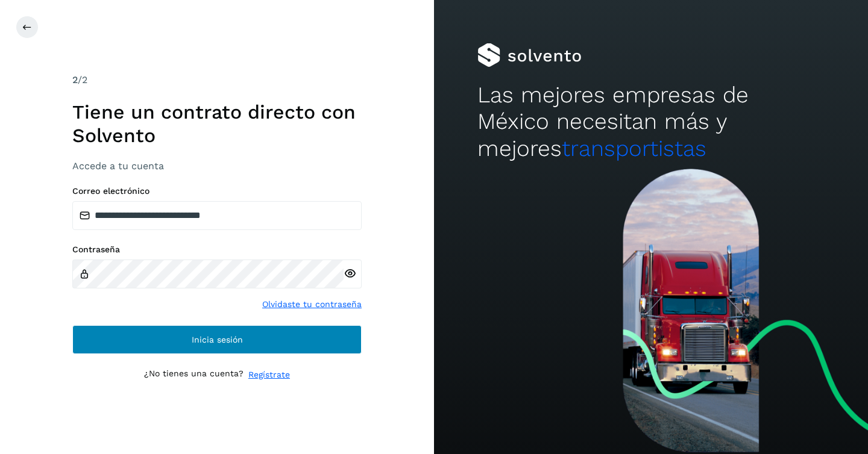  Describe the element at coordinates (217, 165) in the screenshot. I see `h3: Accede a tu cuenta` at that location.